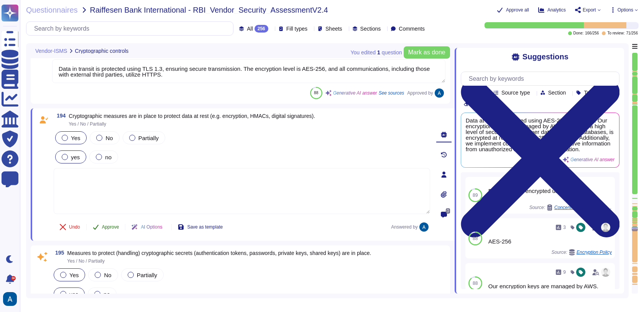  What do you see at coordinates (297, 29) in the screenshot?
I see `span: Fill types` at bounding box center [297, 29].